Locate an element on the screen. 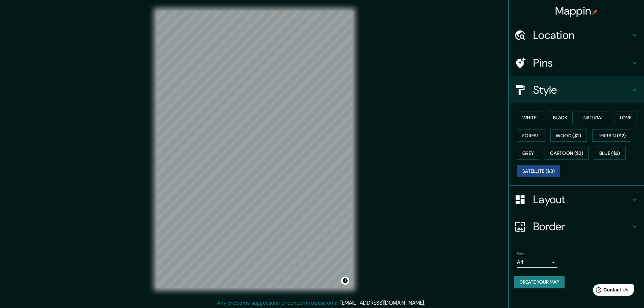 The image size is (644, 308). button: Satellite ($3) is located at coordinates (539, 171).